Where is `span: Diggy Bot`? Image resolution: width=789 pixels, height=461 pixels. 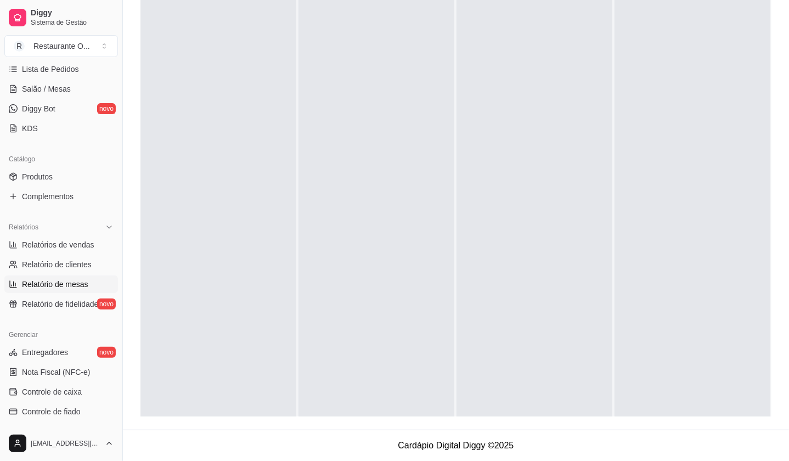 span: Diggy Bot is located at coordinates (38, 109).